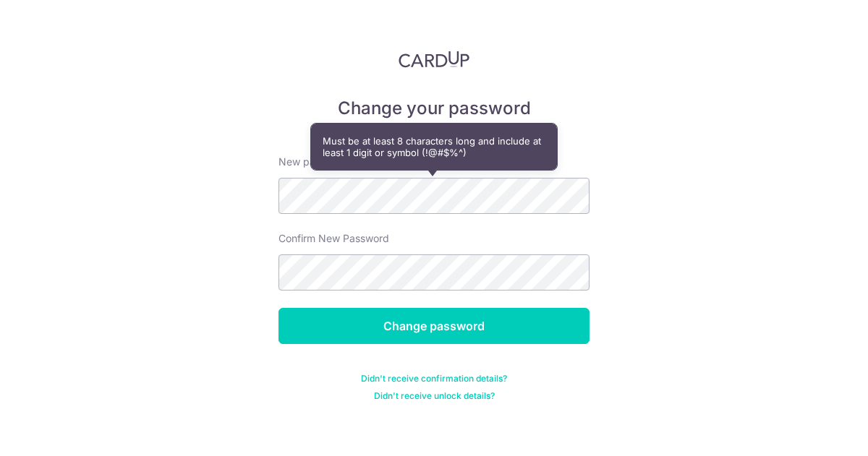 Image resolution: width=868 pixels, height=456 pixels. What do you see at coordinates (434, 378) in the screenshot?
I see `a: Didn't receive confirmation details?` at bounding box center [434, 378].